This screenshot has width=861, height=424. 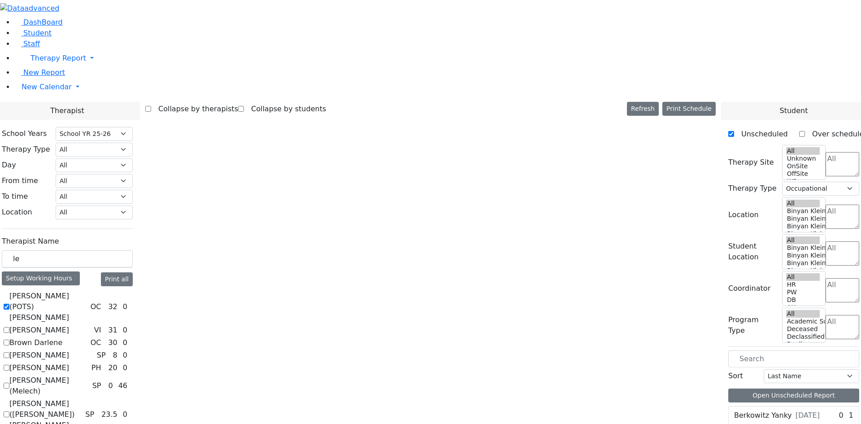 What do you see at coordinates (803, 181) in the screenshot?
I see `option: WP` at bounding box center [803, 181].